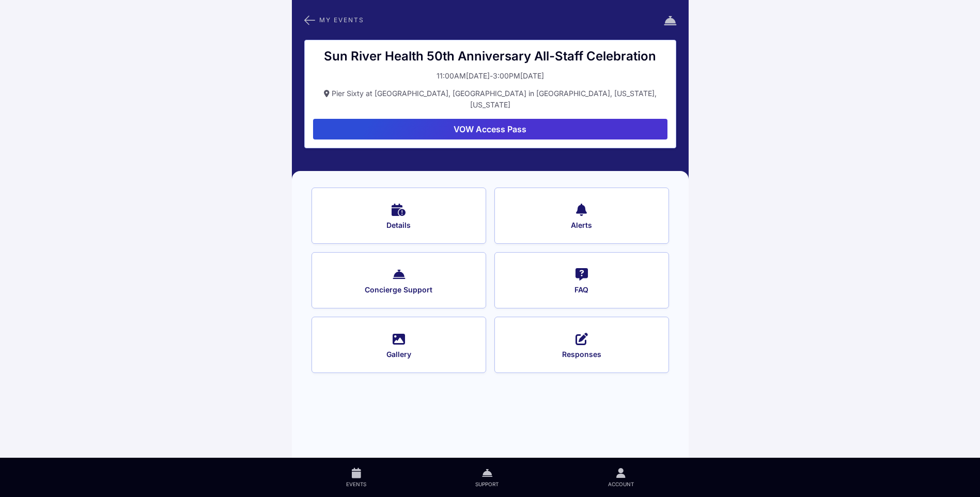  I want to click on button: Alerts, so click(582, 215).